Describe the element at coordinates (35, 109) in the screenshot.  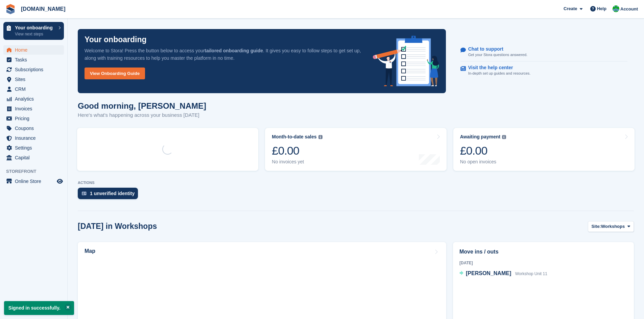
I see `span: Invoices` at that location.